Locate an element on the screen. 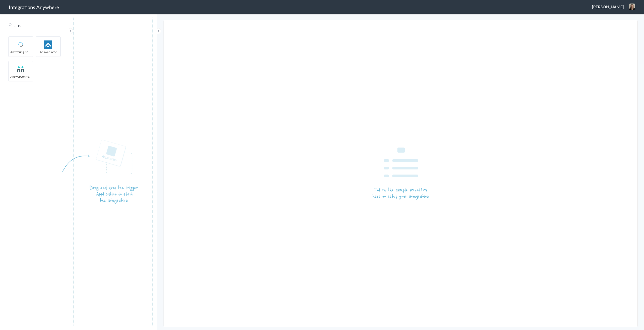 Image resolution: width=644 pixels, height=330 pixels. span: AnswerForce is located at coordinates (48, 52).